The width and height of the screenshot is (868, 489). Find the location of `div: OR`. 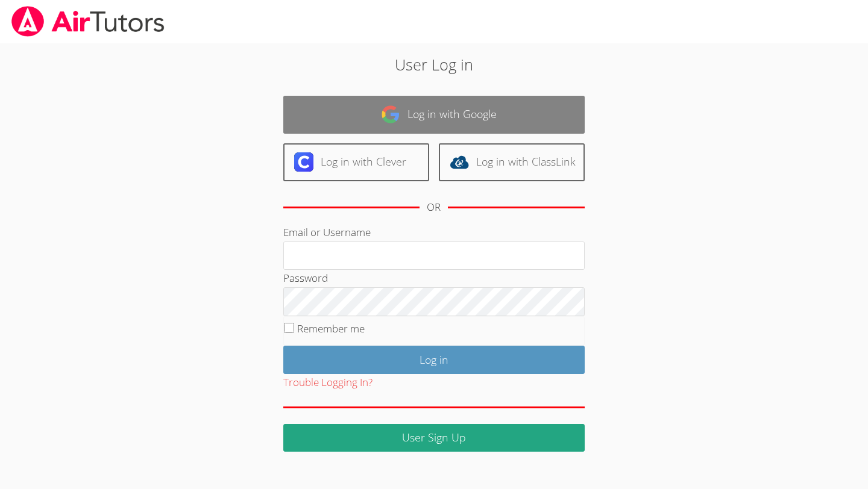

div: OR is located at coordinates (434, 207).